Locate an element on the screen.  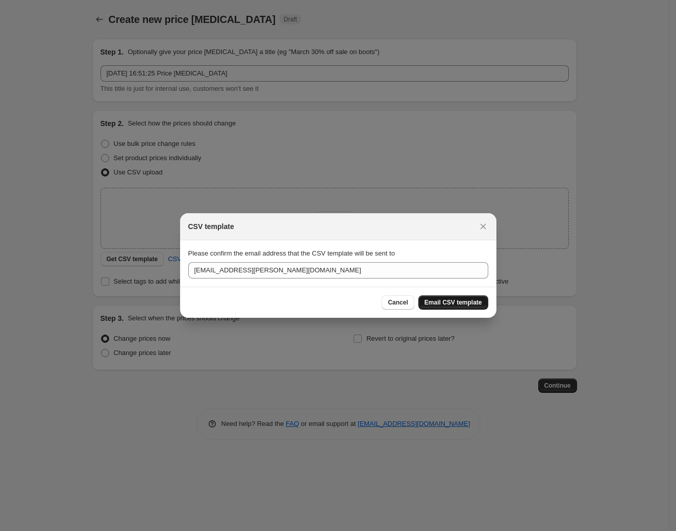
span: Please confirm the email address that the CSV template will be sent to is located at coordinates (291, 253).